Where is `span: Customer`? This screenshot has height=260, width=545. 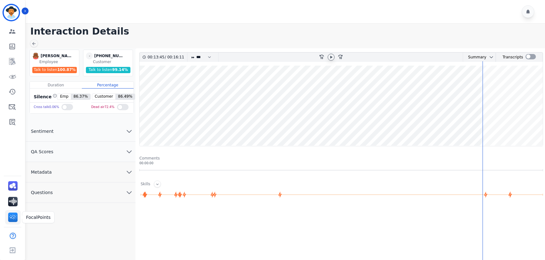
span: Customer is located at coordinates (104, 97).